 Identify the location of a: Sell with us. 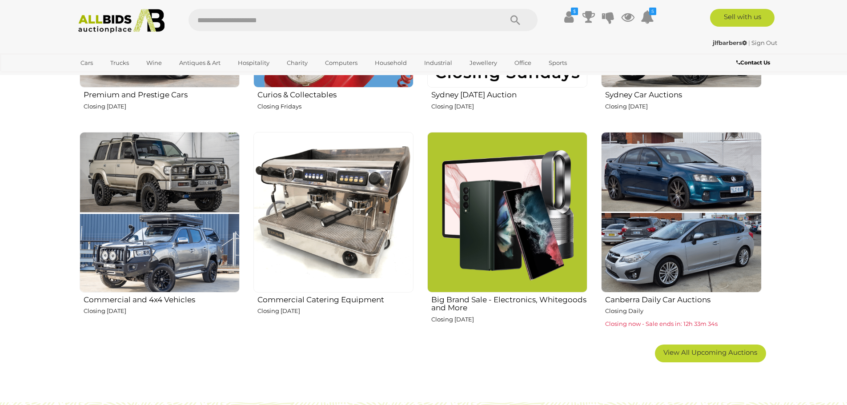
(742, 18).